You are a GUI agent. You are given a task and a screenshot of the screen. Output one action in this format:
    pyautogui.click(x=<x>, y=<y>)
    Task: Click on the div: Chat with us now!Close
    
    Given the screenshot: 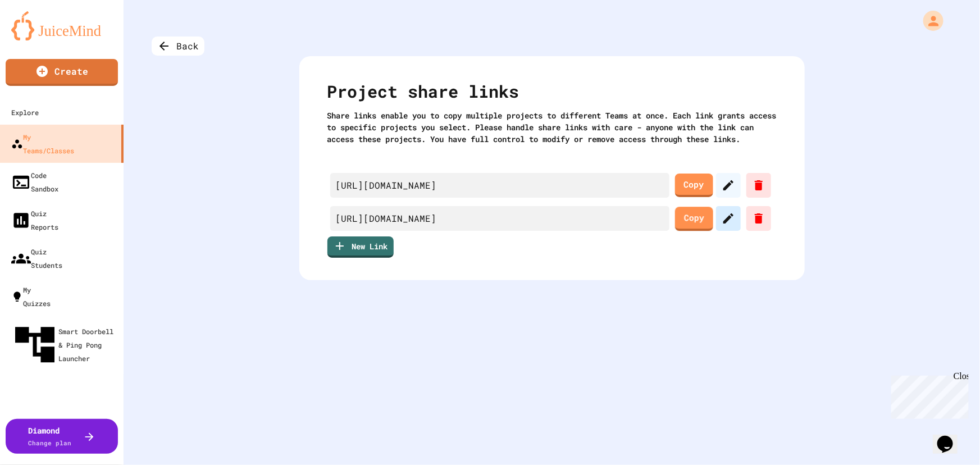 What is the action you would take?
    pyautogui.click(x=41, y=38)
    